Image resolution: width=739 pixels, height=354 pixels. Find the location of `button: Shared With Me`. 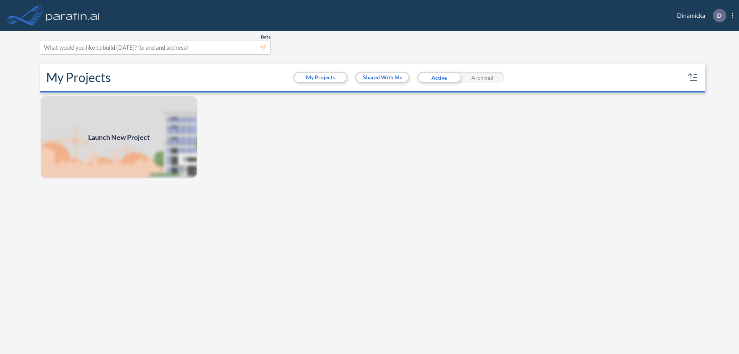

button: Shared With Me is located at coordinates (382, 77).